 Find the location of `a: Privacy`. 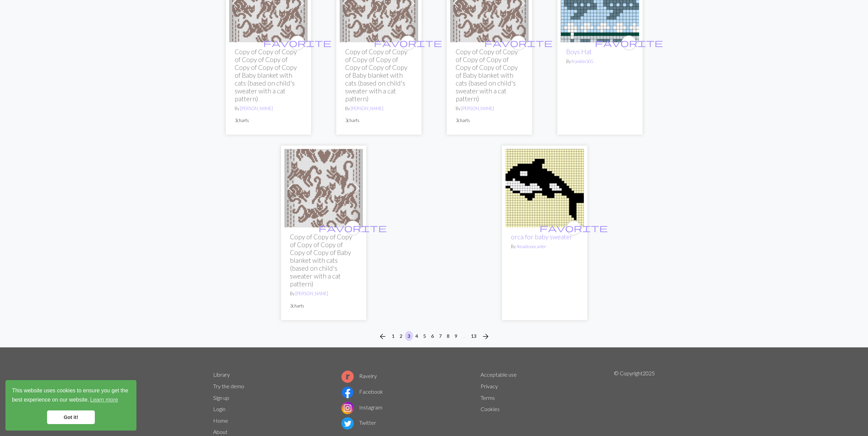

a: Privacy is located at coordinates (489, 386).